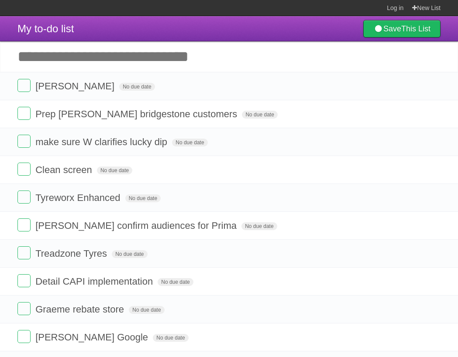 The image size is (458, 357). I want to click on span: make sure W clarifies lucky dip, so click(102, 142).